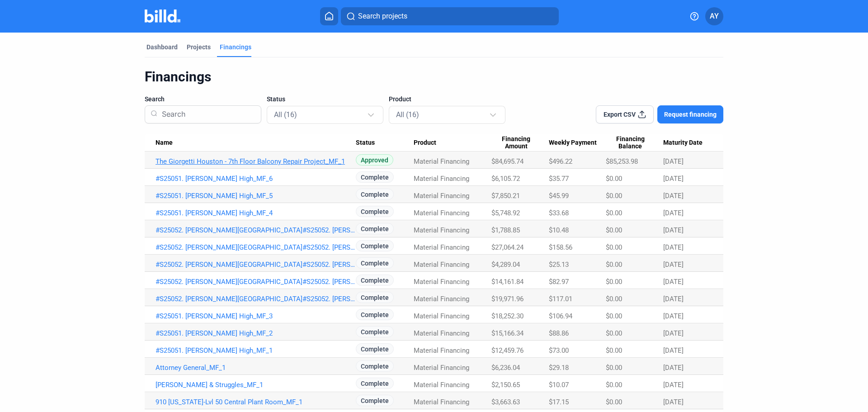 The image size is (868, 412). What do you see at coordinates (559, 350) in the screenshot?
I see `span: $73.00` at bounding box center [559, 350].